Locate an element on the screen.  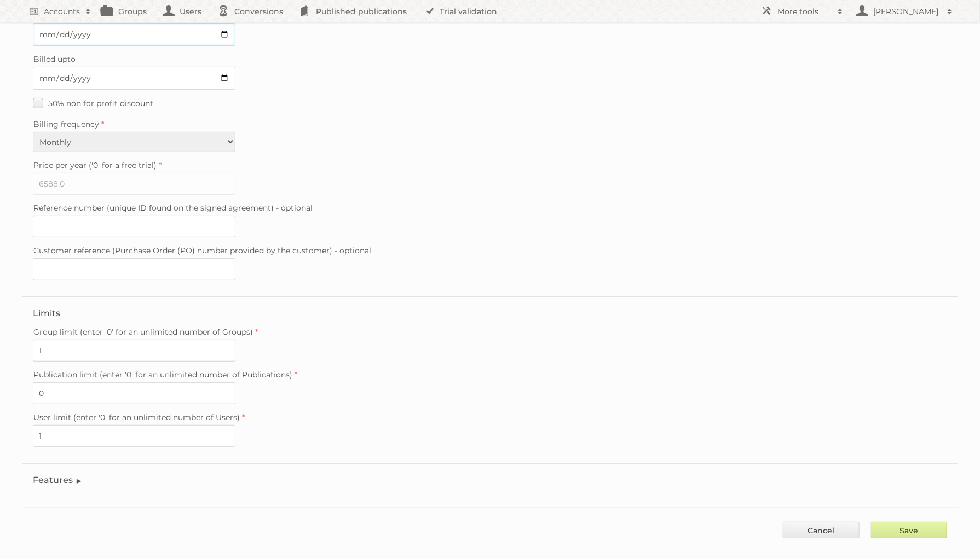
span: Billed upto is located at coordinates (54, 59).